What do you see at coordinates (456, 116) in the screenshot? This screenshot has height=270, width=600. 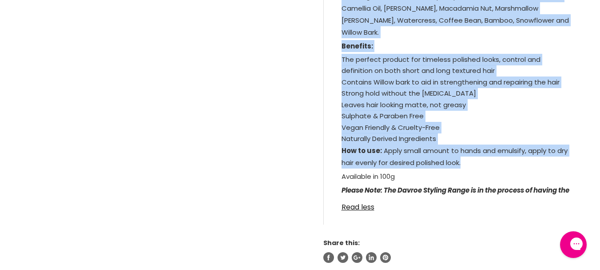 I see `li: Sulphate & Paraben Free` at bounding box center [456, 116].